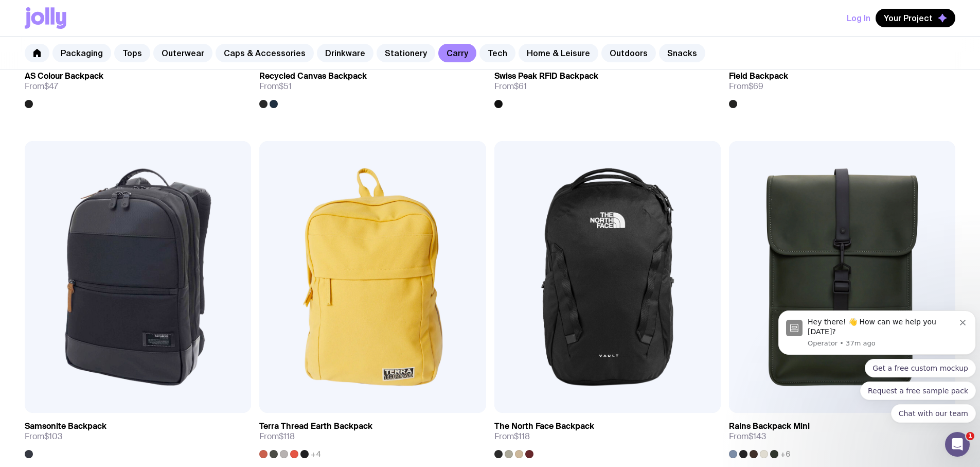 This screenshot has height=467, width=980. What do you see at coordinates (65, 426) in the screenshot?
I see `h3: Samsonite Backpack` at bounding box center [65, 426].